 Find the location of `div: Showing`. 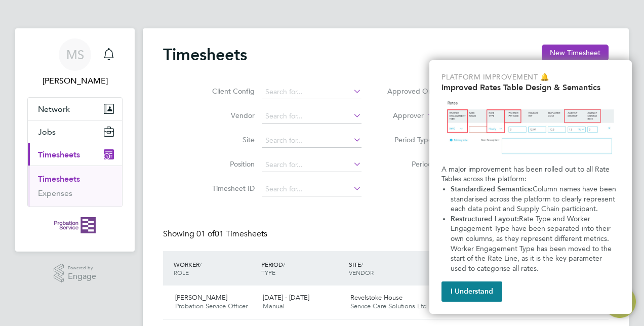

div: Showing is located at coordinates (217, 234).